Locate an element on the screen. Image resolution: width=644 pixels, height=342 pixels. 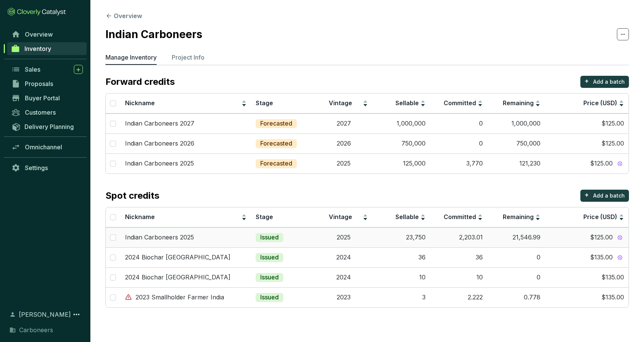
span: Omnichannel is located at coordinates (43, 147).